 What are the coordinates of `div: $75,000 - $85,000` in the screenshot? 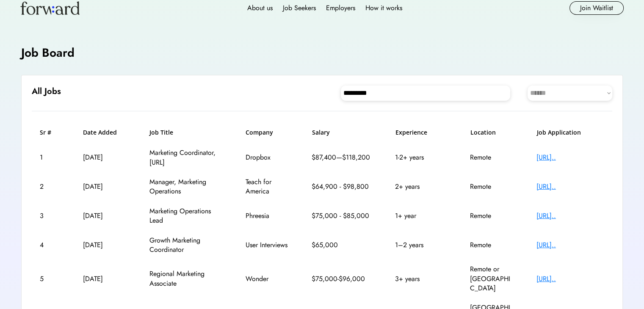 It's located at (341, 216).